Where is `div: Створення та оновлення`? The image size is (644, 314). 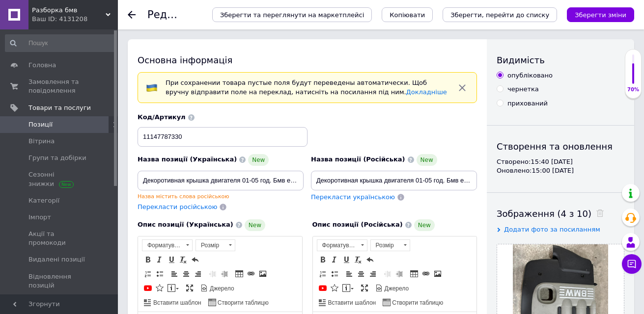
div: Створення та оновлення is located at coordinates (561, 146).